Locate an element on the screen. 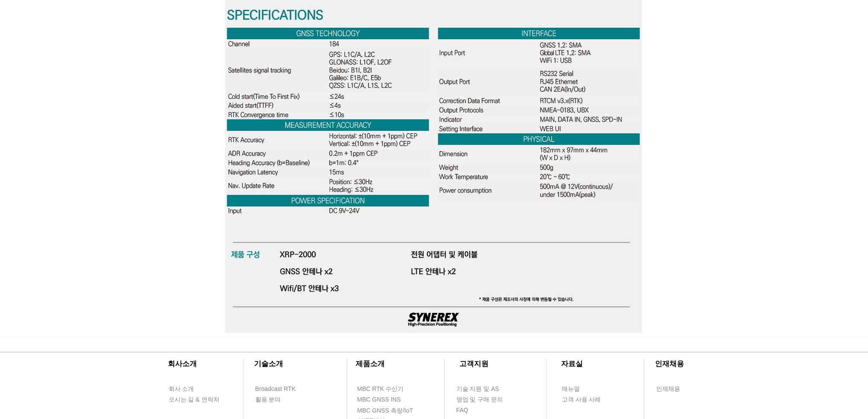 Image resolution: width=868 pixels, height=419 pixels. span: ​제품소개 is located at coordinates (370, 364).